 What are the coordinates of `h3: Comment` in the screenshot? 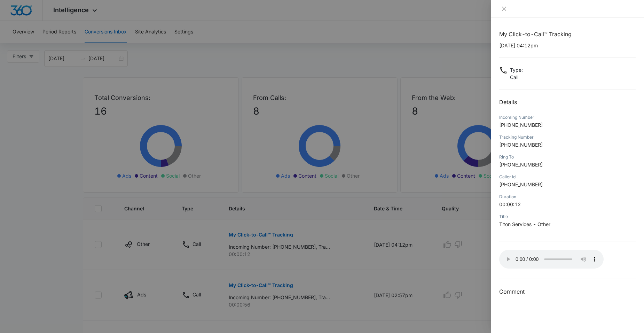 It's located at (568, 292).